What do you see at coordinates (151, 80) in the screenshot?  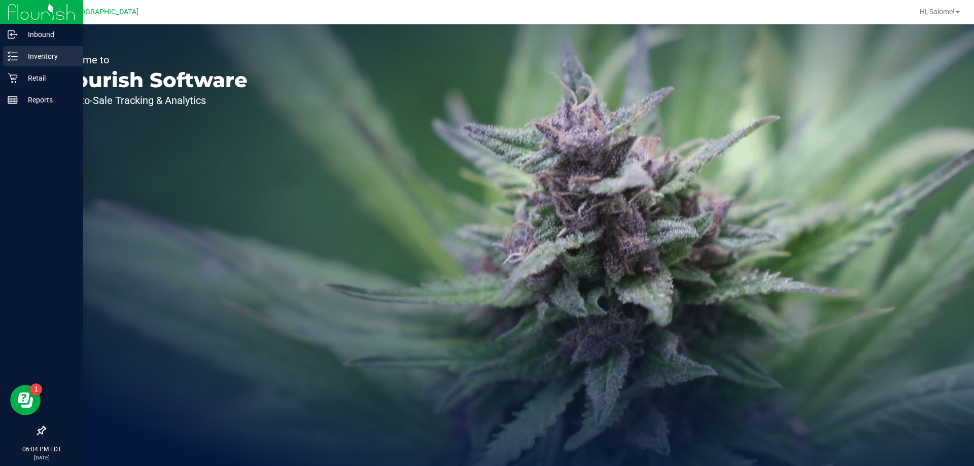 I see `p: Flourish Software` at bounding box center [151, 80].